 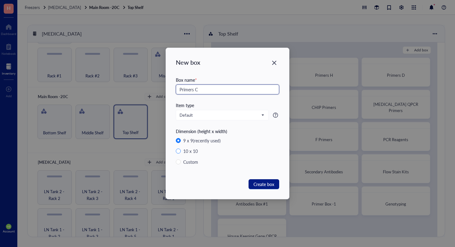 What do you see at coordinates (264, 184) in the screenshot?
I see `button: Create box` at bounding box center [264, 184].